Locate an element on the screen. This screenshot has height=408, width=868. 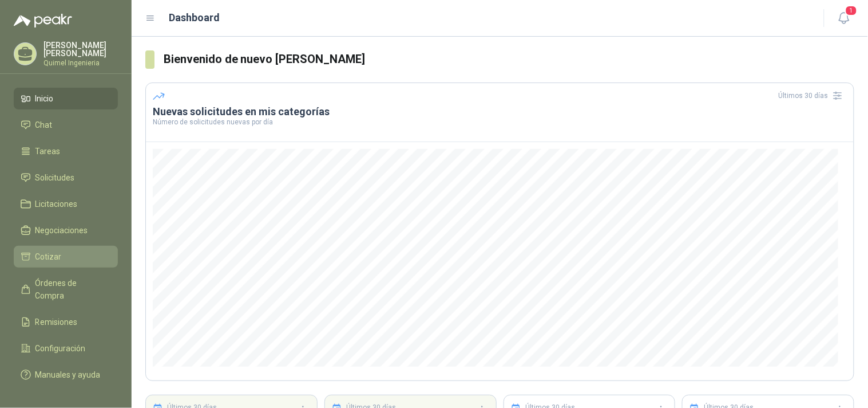
span: Solicitudes is located at coordinates (55, 178).